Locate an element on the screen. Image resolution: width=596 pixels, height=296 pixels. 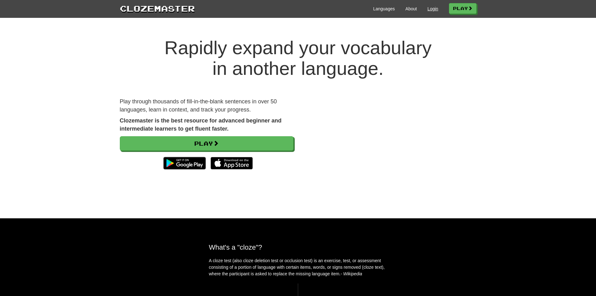
img: Download_on_the_App_Store_Badge_US-UK_135x40-25178aeef6eb6b83b96f5f2d004eda3bffbb37122de64afbaef7... is located at coordinates (232, 163).